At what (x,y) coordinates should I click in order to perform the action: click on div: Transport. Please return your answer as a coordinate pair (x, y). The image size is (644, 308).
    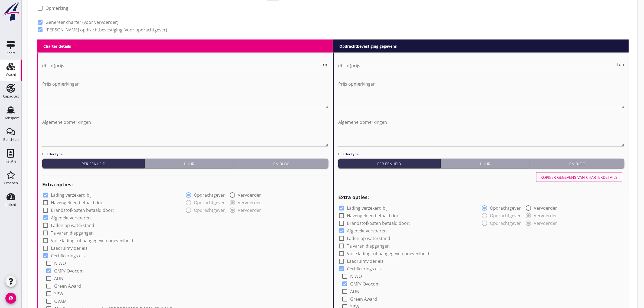
    Looking at the image, I should click on (11, 118).